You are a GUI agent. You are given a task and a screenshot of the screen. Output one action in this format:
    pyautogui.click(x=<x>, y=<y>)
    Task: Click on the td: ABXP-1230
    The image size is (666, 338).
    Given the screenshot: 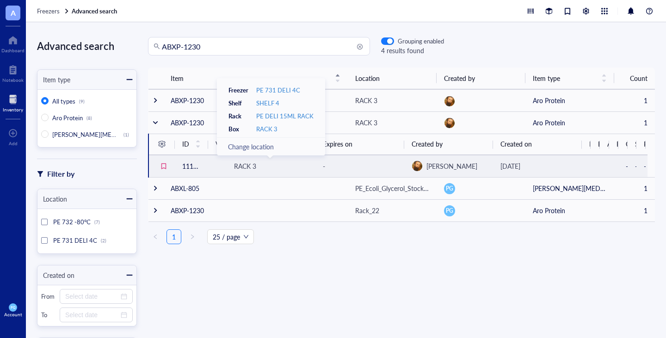 What is the action you would take?
    pyautogui.click(x=255, y=210)
    